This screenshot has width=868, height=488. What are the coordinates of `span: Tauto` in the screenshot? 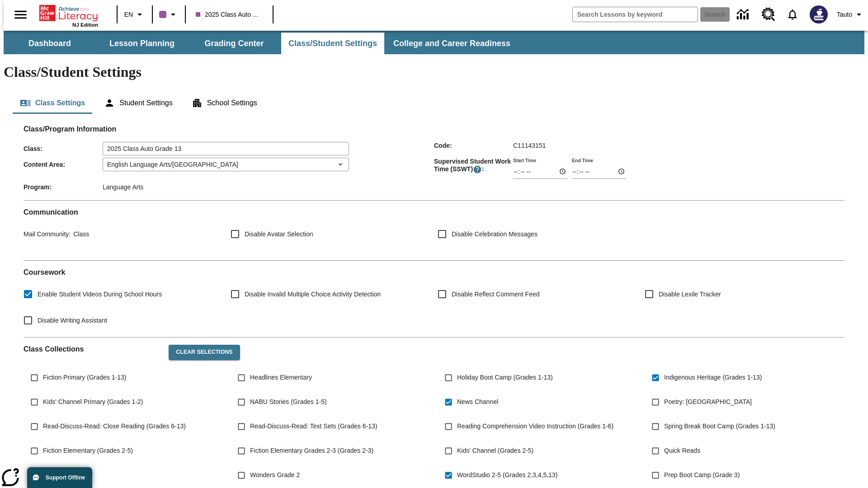 It's located at (844, 14).